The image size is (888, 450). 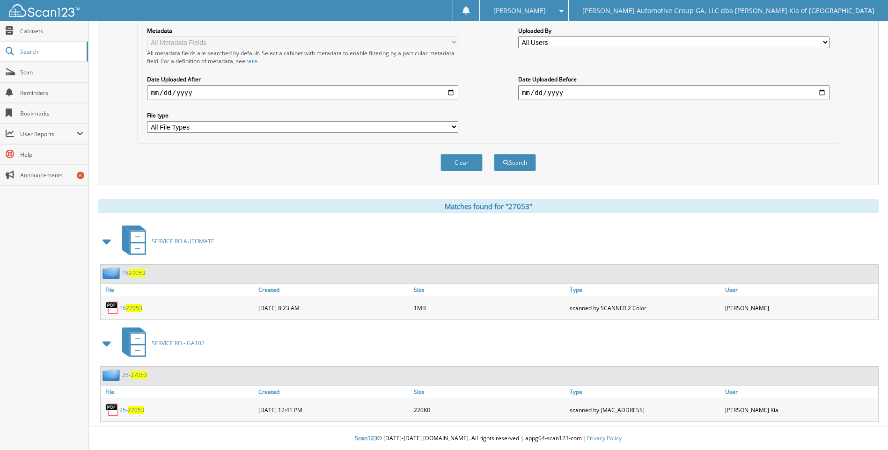 I want to click on span: Cabinets, so click(x=51, y=31).